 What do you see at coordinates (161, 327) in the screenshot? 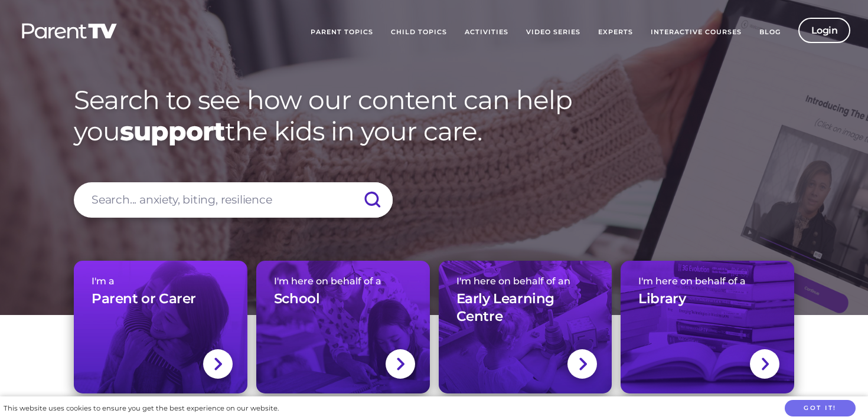
I see `a: I'm aParent or Carer` at bounding box center [161, 327].